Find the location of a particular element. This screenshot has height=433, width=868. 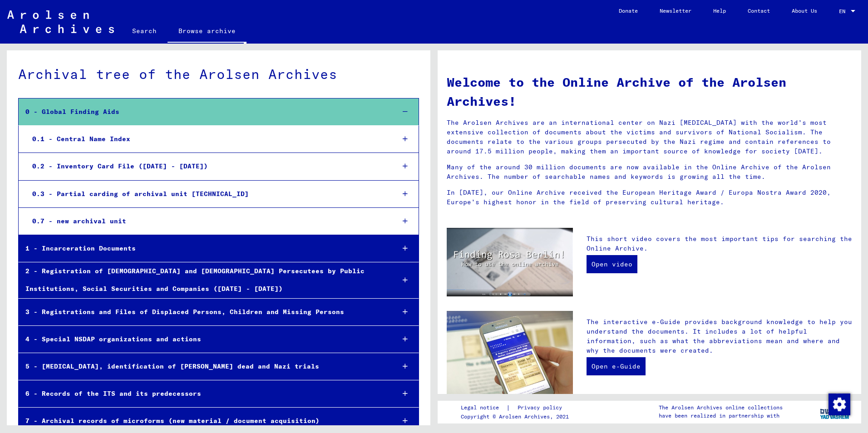

img: video.jpg is located at coordinates (510, 262).